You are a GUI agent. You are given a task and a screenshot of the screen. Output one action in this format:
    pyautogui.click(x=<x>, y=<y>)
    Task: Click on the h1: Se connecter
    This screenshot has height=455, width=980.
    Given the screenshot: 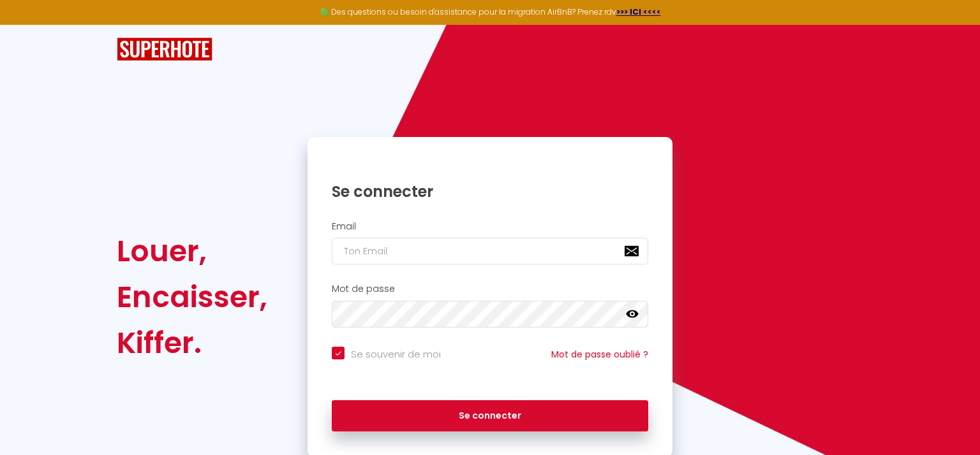 What is the action you would take?
    pyautogui.click(x=490, y=192)
    